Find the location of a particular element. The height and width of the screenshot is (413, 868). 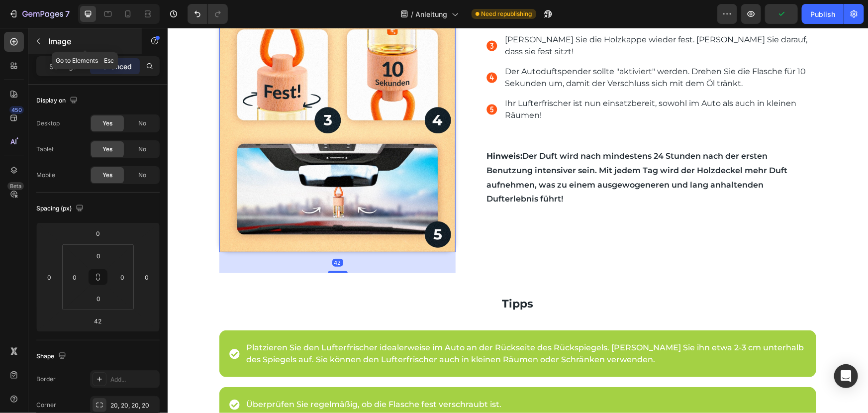

div: Shape is located at coordinates (52, 356).